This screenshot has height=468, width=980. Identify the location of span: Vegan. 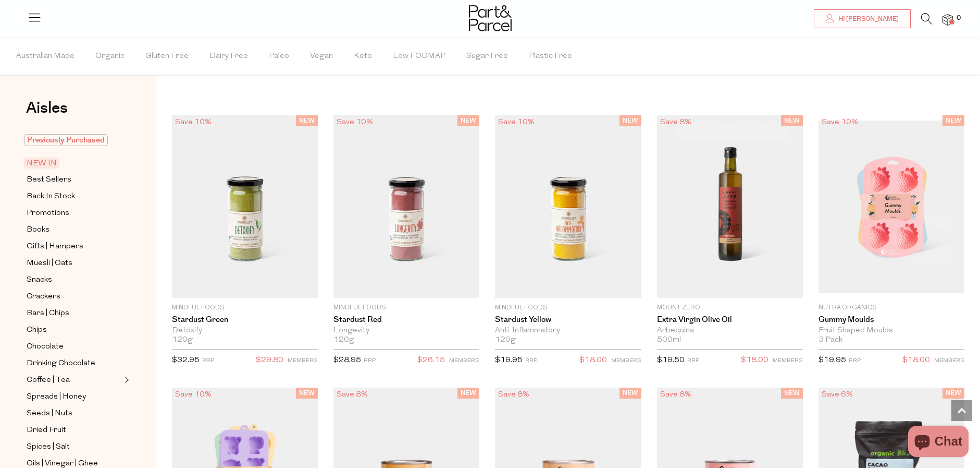
(321, 56).